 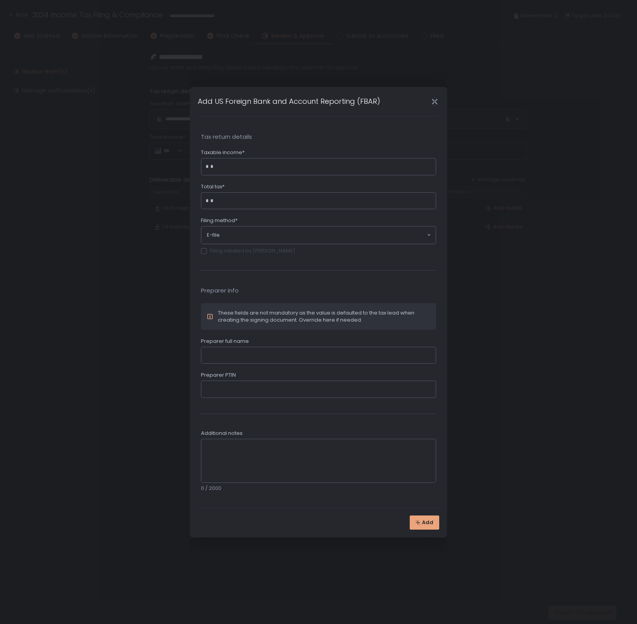 What do you see at coordinates (427, 523) in the screenshot?
I see `span: Add` at bounding box center [427, 523].